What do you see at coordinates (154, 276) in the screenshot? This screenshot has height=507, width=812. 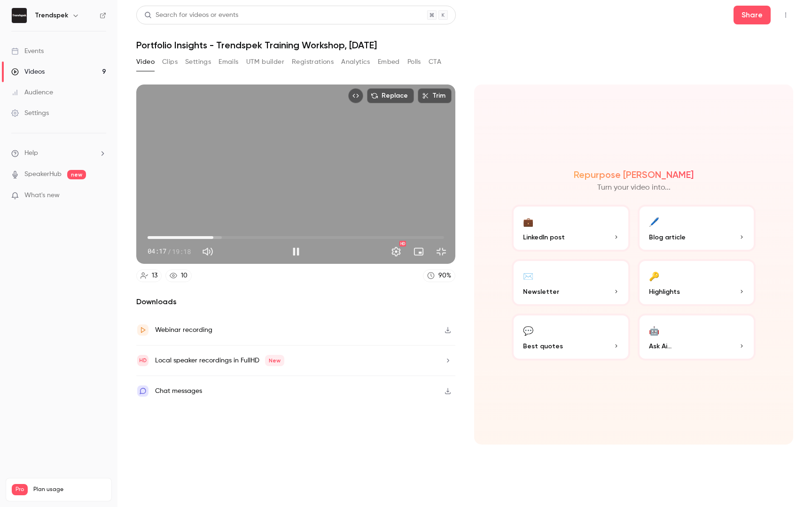 I see `div: 13` at bounding box center [154, 276].